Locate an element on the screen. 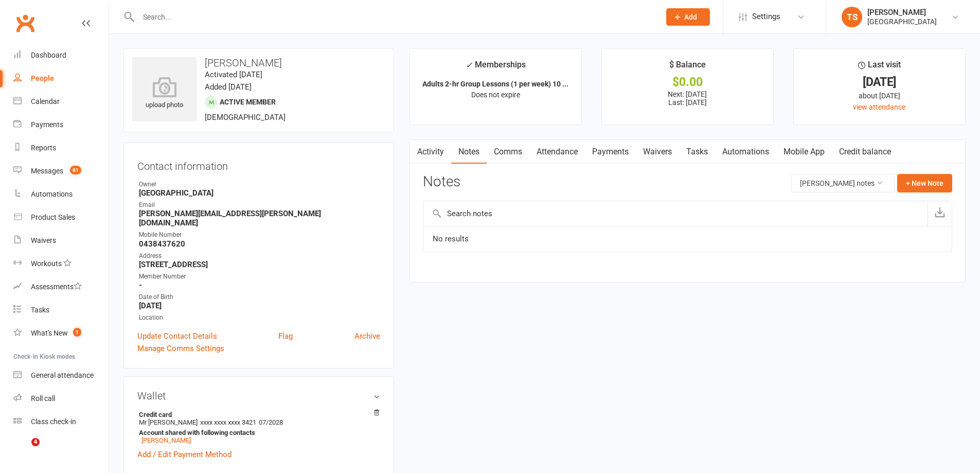 Image resolution: width=980 pixels, height=473 pixels. div: Product Sales is located at coordinates (53, 217).